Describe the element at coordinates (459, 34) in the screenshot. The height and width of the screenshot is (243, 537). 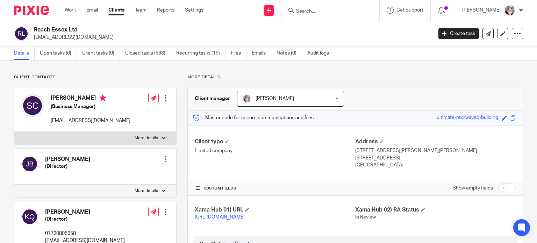
I see `a: Create task` at that location.